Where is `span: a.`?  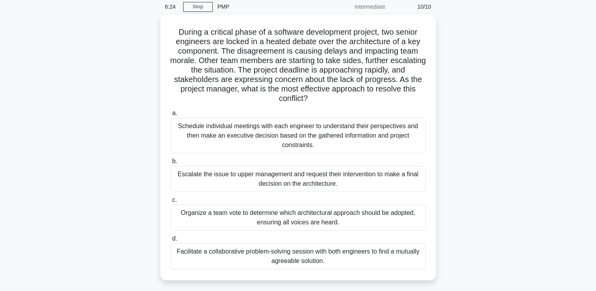 span: a. is located at coordinates (174, 113).